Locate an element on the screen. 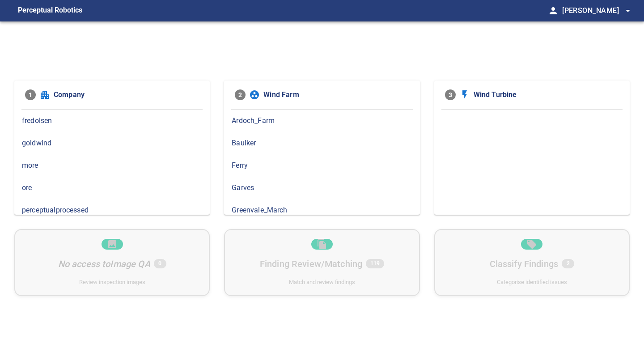 The height and width of the screenshot is (348, 644). span: Garves is located at coordinates (322, 188).